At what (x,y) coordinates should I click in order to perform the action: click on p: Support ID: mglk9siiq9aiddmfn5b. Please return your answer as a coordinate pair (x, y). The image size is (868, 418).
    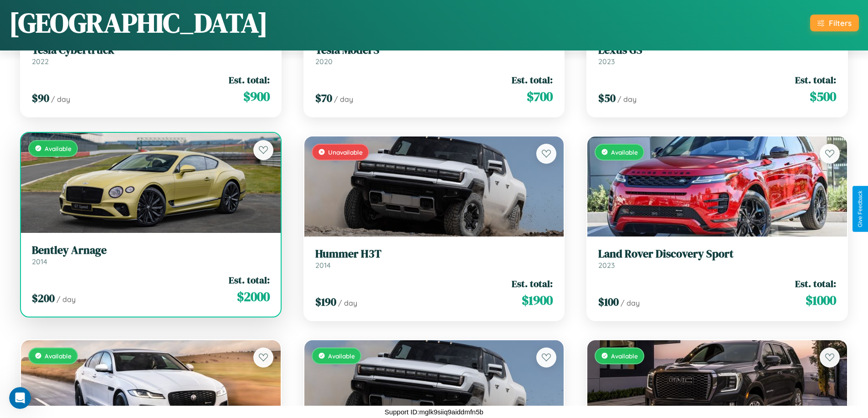
    Looking at the image, I should click on (434, 412).